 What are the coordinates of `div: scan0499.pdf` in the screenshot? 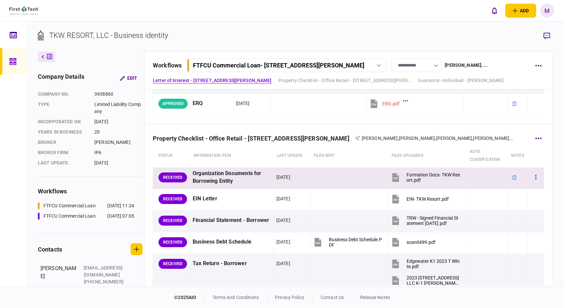 It's located at (421, 242).